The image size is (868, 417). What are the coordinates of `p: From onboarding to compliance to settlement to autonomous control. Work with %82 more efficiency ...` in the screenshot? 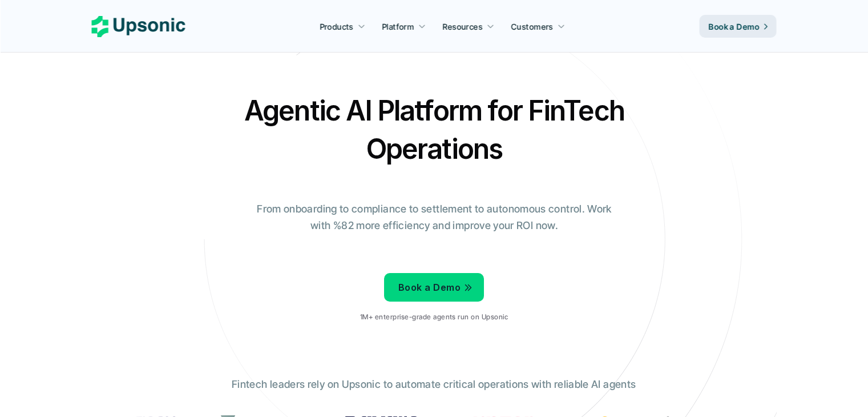 It's located at (434, 218).